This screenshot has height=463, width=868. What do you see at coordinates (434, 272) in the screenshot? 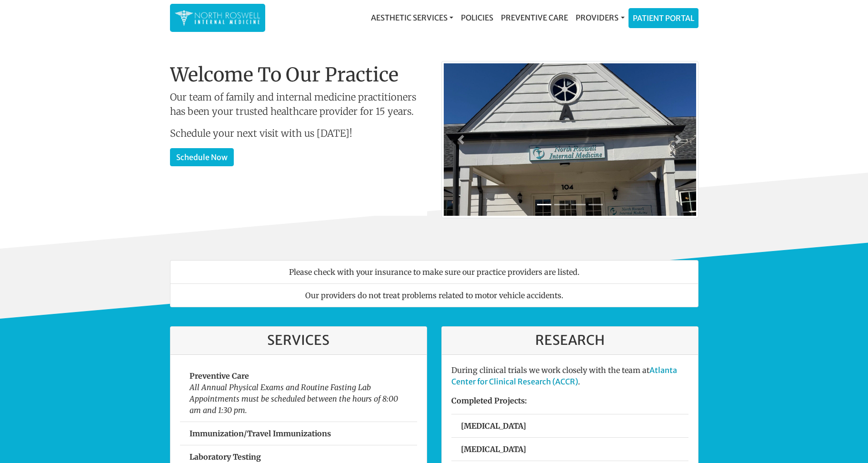
I see `li: Please check with your insurance to make sure our practice providers are listed.` at bounding box center [434, 272].